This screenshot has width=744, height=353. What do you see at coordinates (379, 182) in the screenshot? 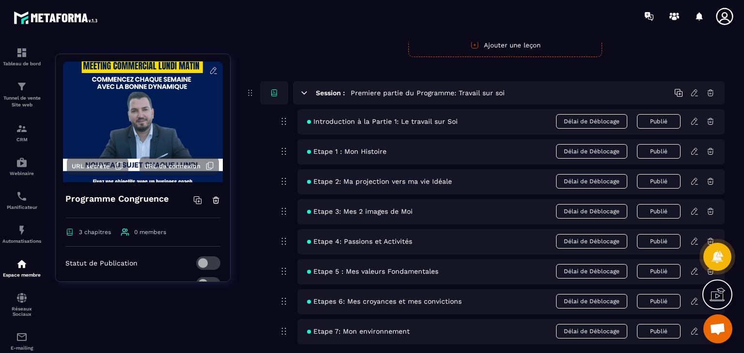
I see `span: Etape 2: Ma projection vers ma vie Idéale` at bounding box center [379, 182].